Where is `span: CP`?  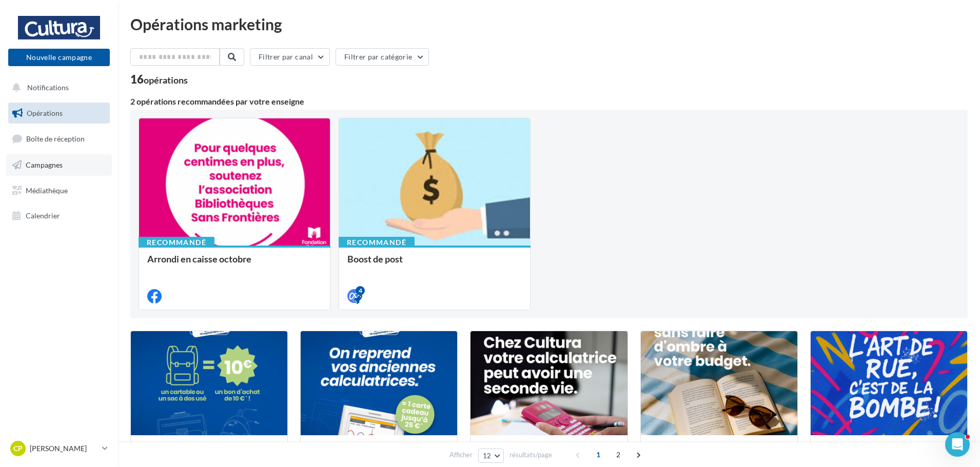
span: CP is located at coordinates (18, 448).